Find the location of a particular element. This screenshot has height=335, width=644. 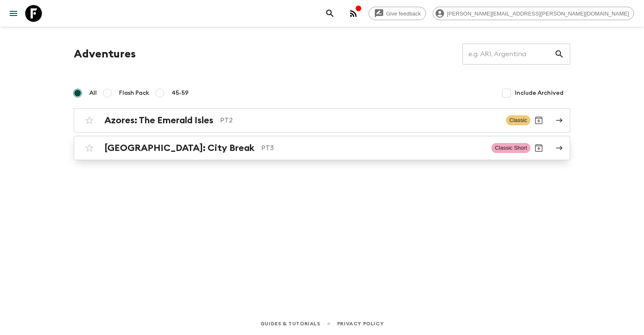

h1: Adventures is located at coordinates (105, 54).